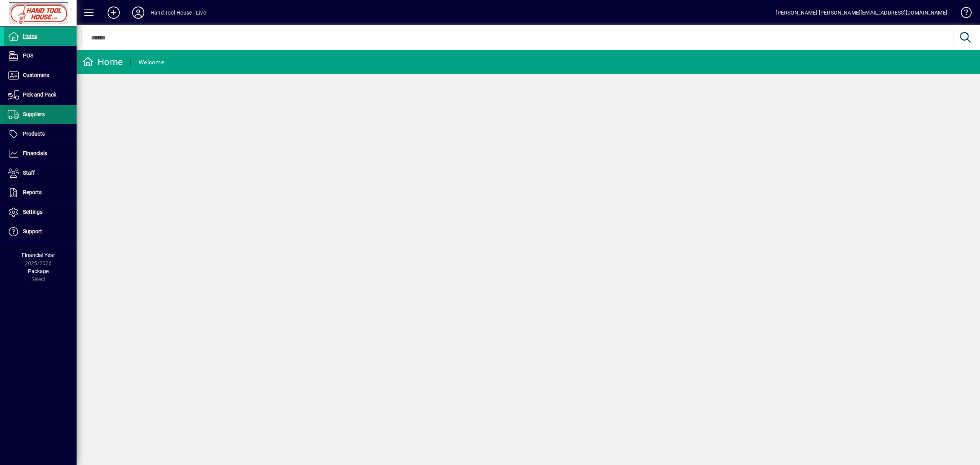 Image resolution: width=980 pixels, height=465 pixels. What do you see at coordinates (40, 134) in the screenshot?
I see `a: Products` at bounding box center [40, 134].